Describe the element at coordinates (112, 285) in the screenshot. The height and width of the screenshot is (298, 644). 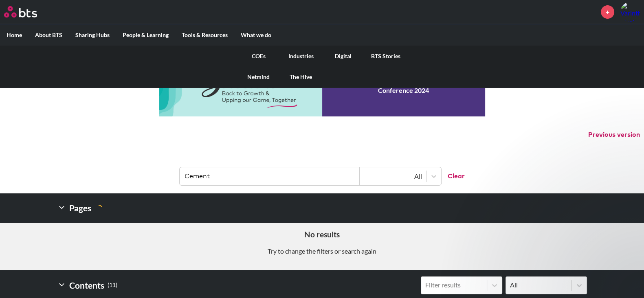
I see `small: ( 11 )` at that location.